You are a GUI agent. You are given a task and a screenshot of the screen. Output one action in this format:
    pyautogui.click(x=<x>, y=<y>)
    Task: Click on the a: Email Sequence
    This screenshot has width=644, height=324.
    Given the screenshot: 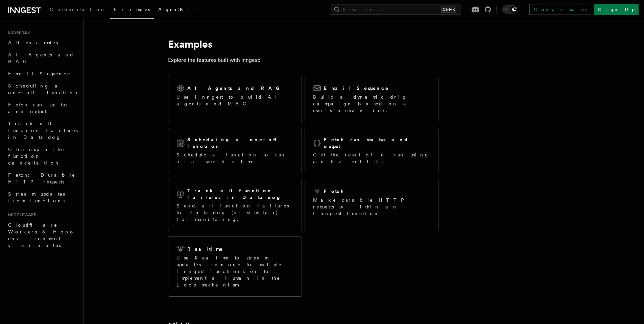 What is the action you would take?
    pyautogui.click(x=42, y=74)
    